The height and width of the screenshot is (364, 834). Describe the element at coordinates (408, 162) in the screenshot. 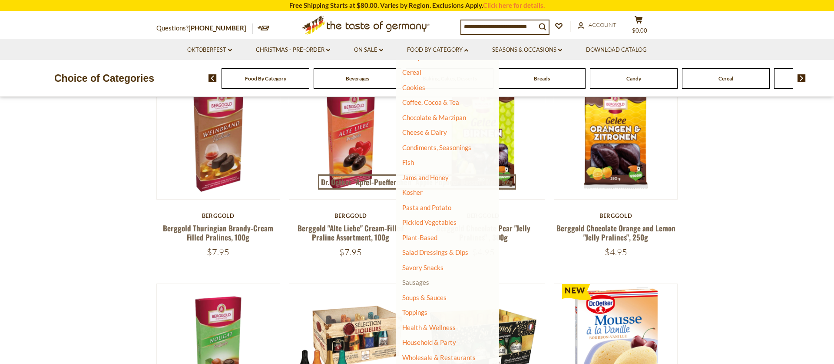

I see `a: Fish` at that location.